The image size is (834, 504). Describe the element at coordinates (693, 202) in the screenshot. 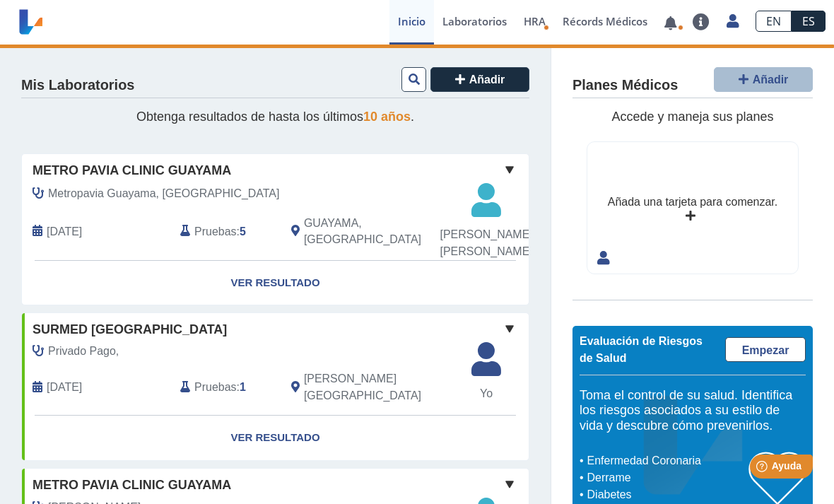

I see `div: Añada una tarjeta para comenzar.` at that location.